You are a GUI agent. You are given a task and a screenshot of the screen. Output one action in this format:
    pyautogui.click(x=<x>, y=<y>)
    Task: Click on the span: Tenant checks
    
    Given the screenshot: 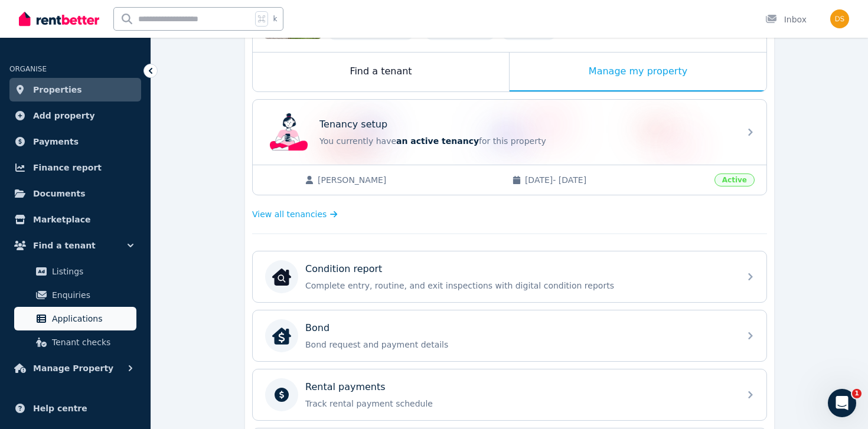 What is the action you would take?
    pyautogui.click(x=91, y=342)
    